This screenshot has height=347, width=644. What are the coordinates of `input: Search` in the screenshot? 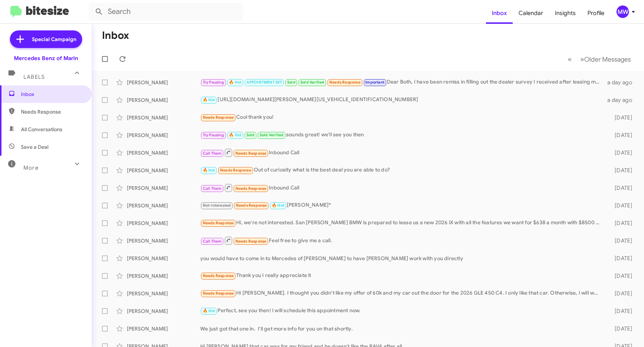 It's located at (166, 12).